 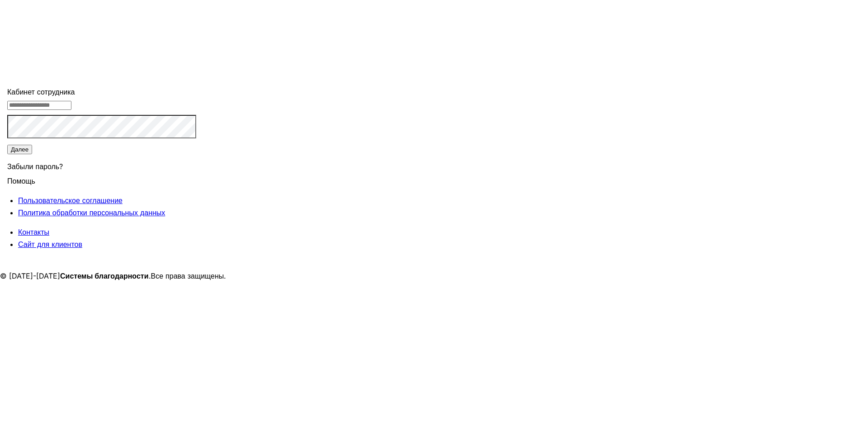 I want to click on span: Пользовательское соглашение, so click(x=70, y=200).